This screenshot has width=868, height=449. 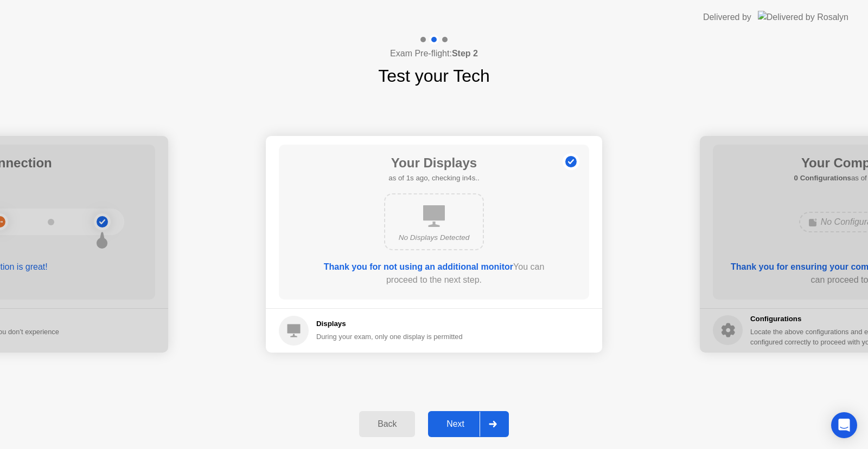 What do you see at coordinates (434, 76) in the screenshot?
I see `h1: Test your Tech` at bounding box center [434, 76].